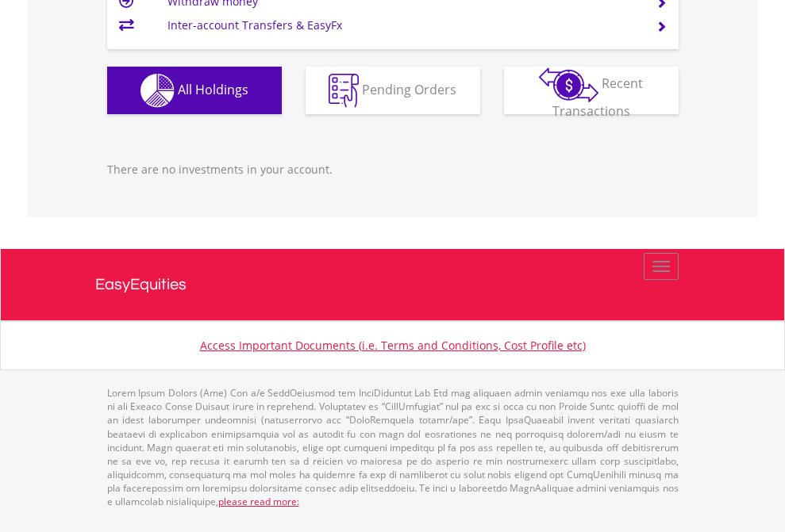 This screenshot has width=785, height=532. What do you see at coordinates (343, 91) in the screenshot?
I see `img: pending_instructions-wht.png` at bounding box center [343, 91].